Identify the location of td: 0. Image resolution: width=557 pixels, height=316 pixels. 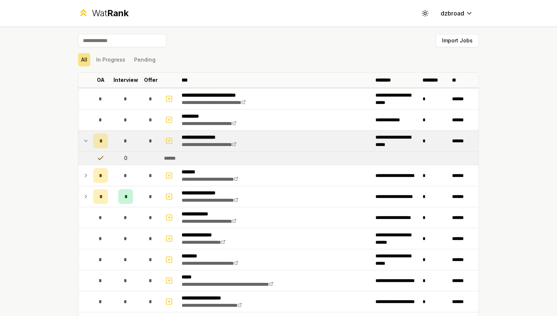
(126, 158).